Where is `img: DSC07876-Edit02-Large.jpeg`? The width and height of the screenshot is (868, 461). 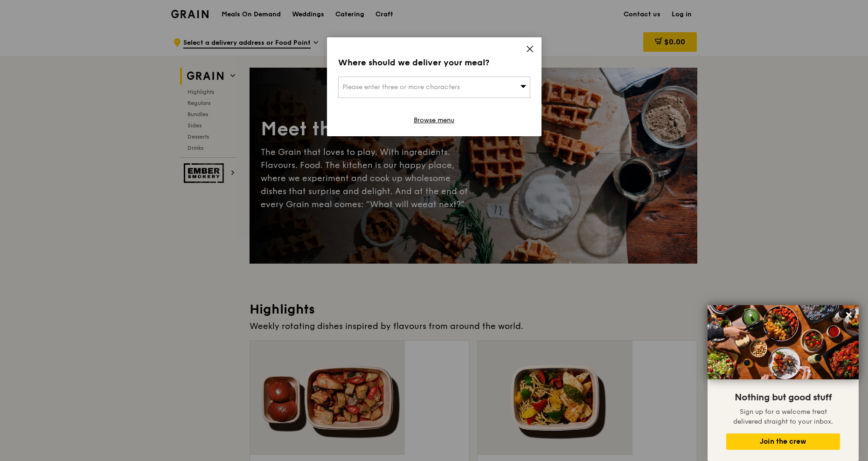
img: DSC07876-Edit02-Large.jpeg is located at coordinates (784, 342).